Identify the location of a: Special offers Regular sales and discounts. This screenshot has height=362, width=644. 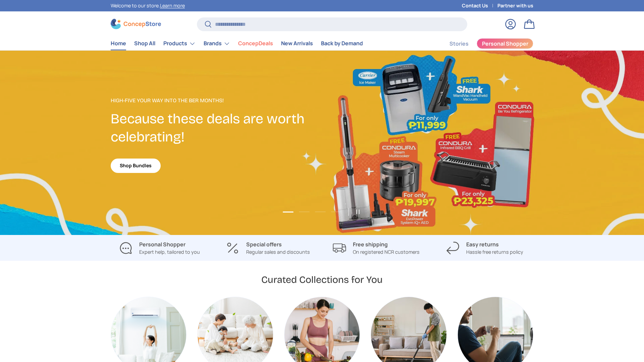
(268, 248).